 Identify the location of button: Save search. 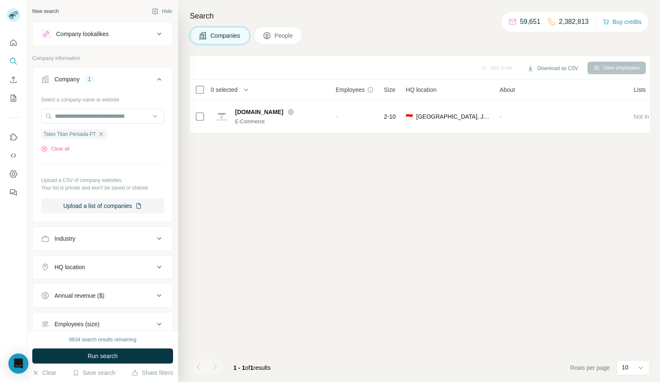
(94, 372).